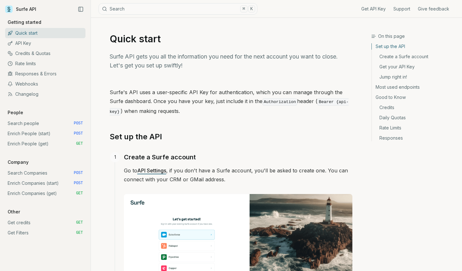 This screenshot has width=462, height=271. What do you see at coordinates (414, 97) in the screenshot?
I see `a: Good to Know` at bounding box center [414, 97].